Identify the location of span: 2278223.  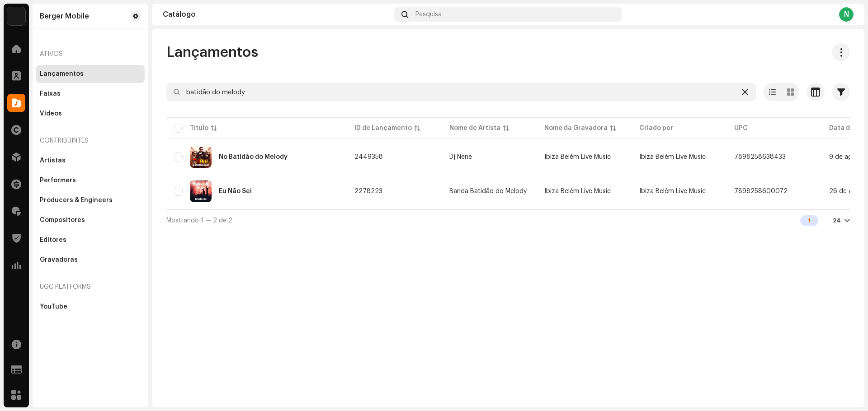
(368, 192).